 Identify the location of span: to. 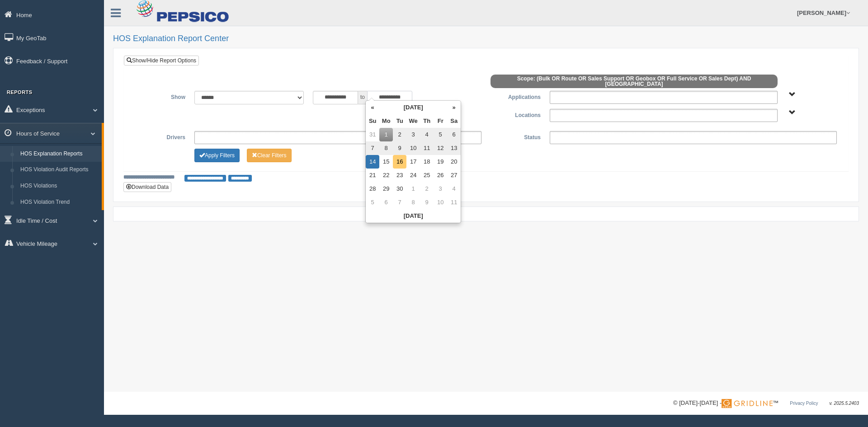
(362, 98).